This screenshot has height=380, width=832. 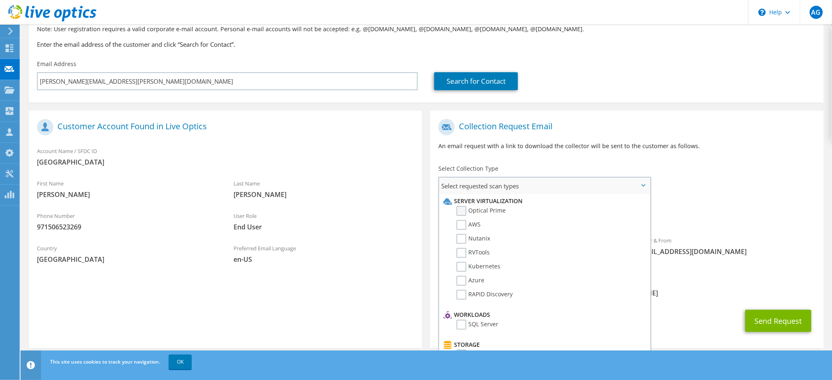 What do you see at coordinates (225, 156) in the screenshot?
I see `div: Account Name / SFDC ID` at bounding box center [225, 156].